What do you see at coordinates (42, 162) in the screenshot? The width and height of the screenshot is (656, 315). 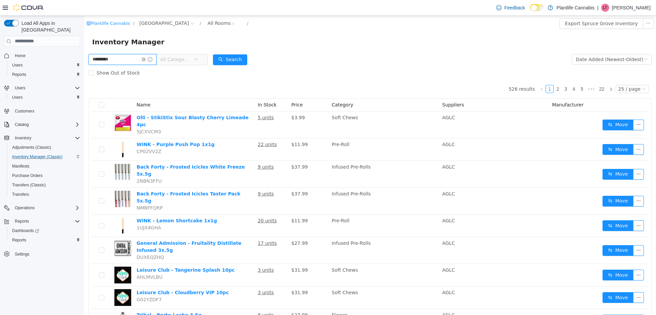 I see `nav: Complex example` at bounding box center [42, 162].